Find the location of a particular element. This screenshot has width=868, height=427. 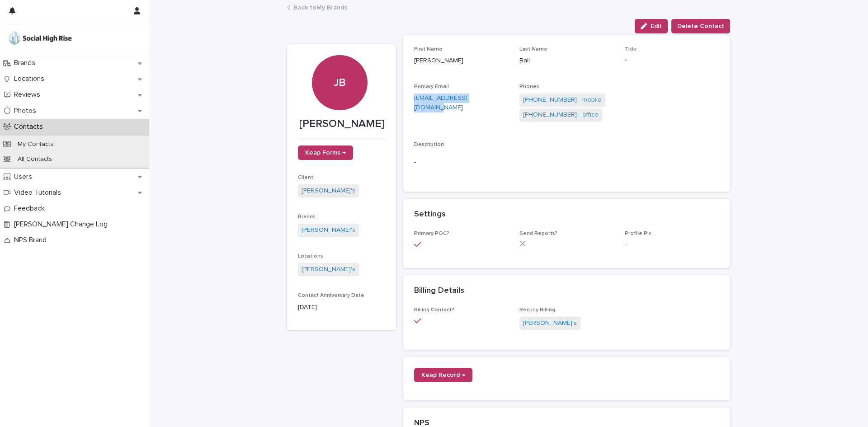

button: Edit is located at coordinates (651, 26).